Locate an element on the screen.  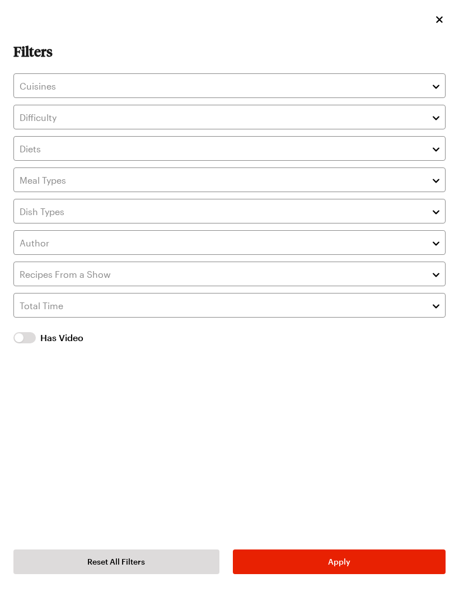
button: Reset All Filters is located at coordinates (116, 561).